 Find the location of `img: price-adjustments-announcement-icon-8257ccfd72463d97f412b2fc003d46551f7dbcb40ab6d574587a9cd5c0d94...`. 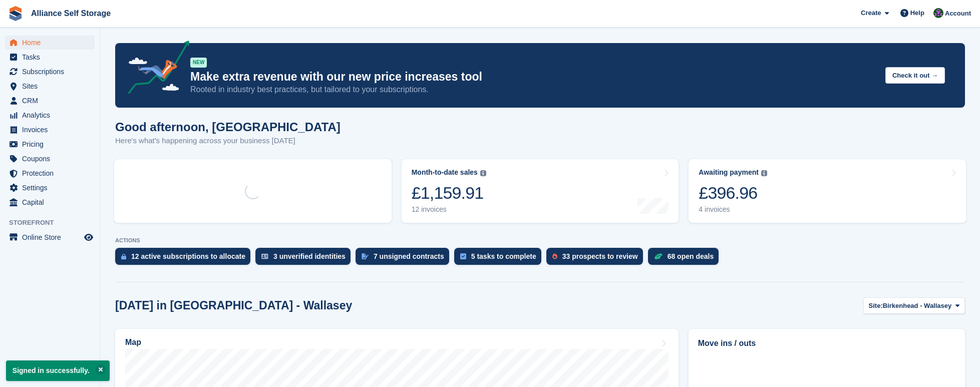

img: price-adjustments-announcement-icon-8257ccfd72463d97f412b2fc003d46551f7dbcb40ab6d574587a9cd5c0d94... is located at coordinates (155, 69).